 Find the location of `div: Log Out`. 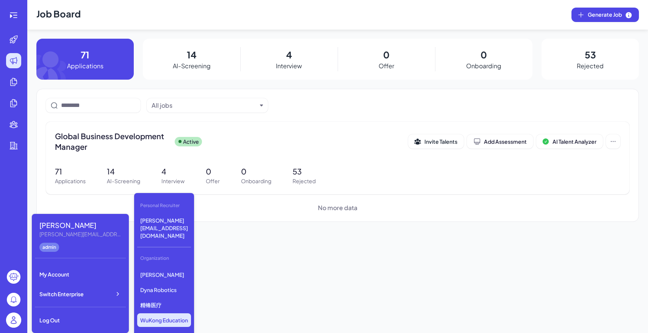

div: Log Out is located at coordinates (80, 320).